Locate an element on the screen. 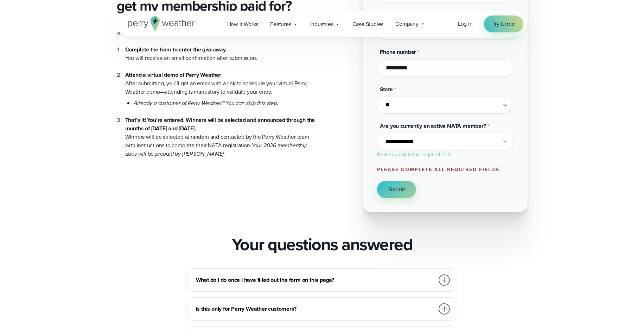 The height and width of the screenshot is (329, 644). h3: What do I do once I have filled out the form on this page? is located at coordinates (315, 280).